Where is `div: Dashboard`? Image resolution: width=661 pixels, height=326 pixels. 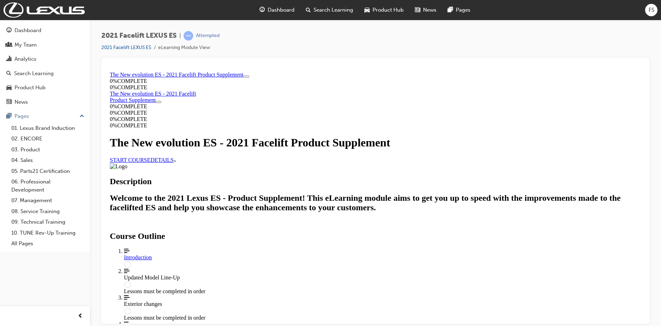
div: Dashboard is located at coordinates (28, 30).